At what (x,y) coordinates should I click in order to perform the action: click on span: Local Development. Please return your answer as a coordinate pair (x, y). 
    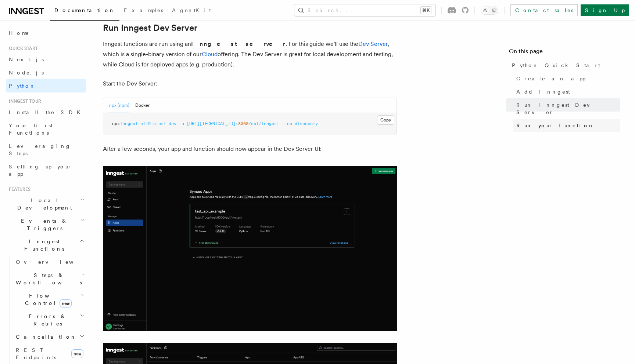
    Looking at the image, I should click on (43, 204).